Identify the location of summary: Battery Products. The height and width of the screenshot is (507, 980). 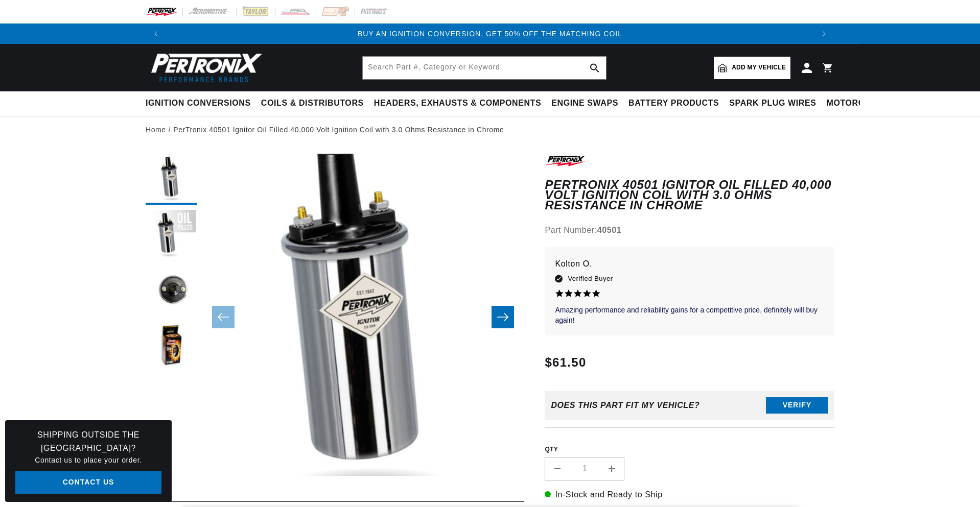
(673, 103).